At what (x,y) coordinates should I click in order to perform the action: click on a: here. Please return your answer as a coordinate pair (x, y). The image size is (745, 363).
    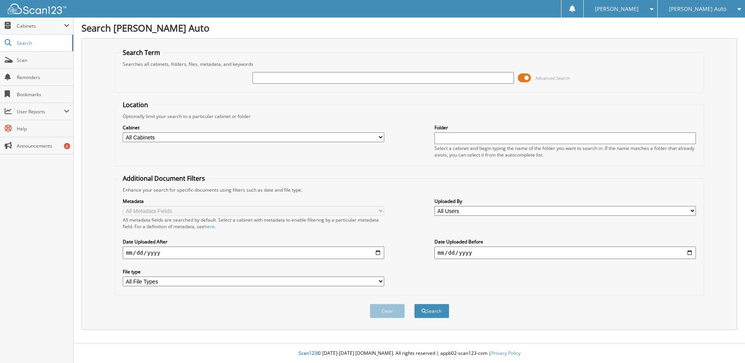
    Looking at the image, I should click on (210, 226).